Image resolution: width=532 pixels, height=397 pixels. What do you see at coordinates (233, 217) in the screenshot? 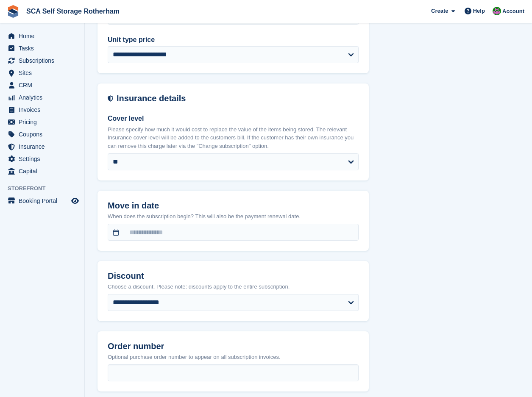
I see `p: When does the subscription begin? This will also be the payment renewal date.` at bounding box center [233, 217].